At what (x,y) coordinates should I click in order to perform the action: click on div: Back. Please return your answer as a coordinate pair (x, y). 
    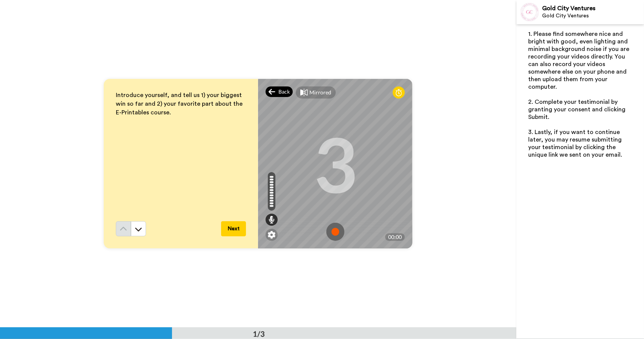
    Looking at the image, I should click on (279, 92).